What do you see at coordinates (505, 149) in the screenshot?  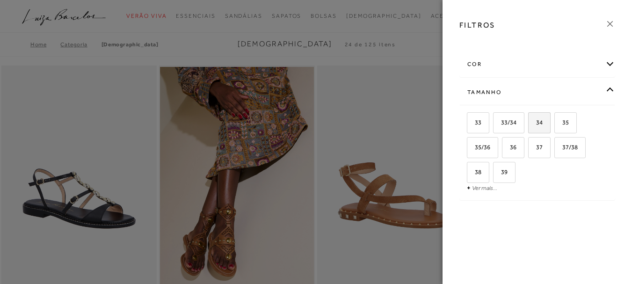 I see `input: 36` at bounding box center [505, 149].